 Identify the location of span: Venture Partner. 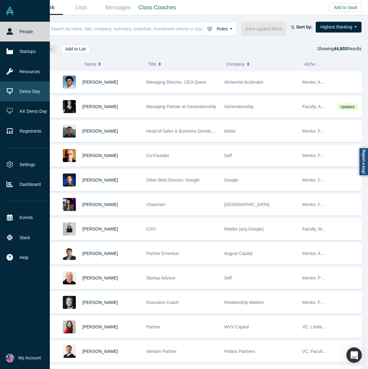
(162, 351).